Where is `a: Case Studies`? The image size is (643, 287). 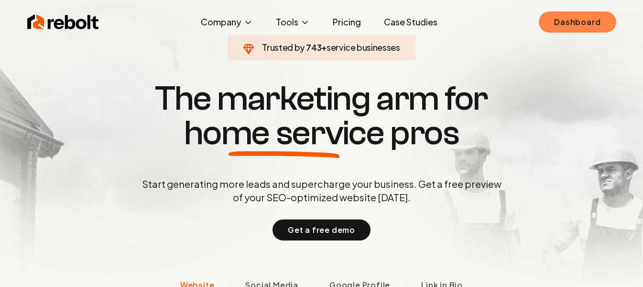
a: Case Studies is located at coordinates (411, 22).